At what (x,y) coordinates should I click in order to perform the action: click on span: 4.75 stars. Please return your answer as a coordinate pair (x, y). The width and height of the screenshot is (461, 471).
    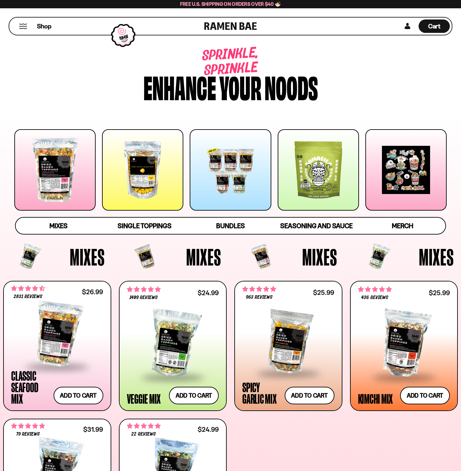
    Looking at the image, I should click on (259, 289).